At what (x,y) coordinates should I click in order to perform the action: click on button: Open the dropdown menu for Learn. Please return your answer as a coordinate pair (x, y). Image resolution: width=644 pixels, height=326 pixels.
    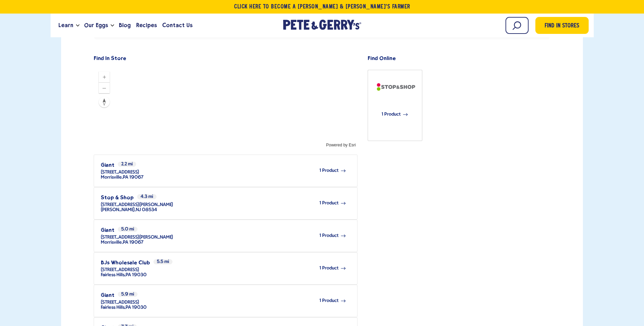
    Looking at the image, I should click on (78, 26).